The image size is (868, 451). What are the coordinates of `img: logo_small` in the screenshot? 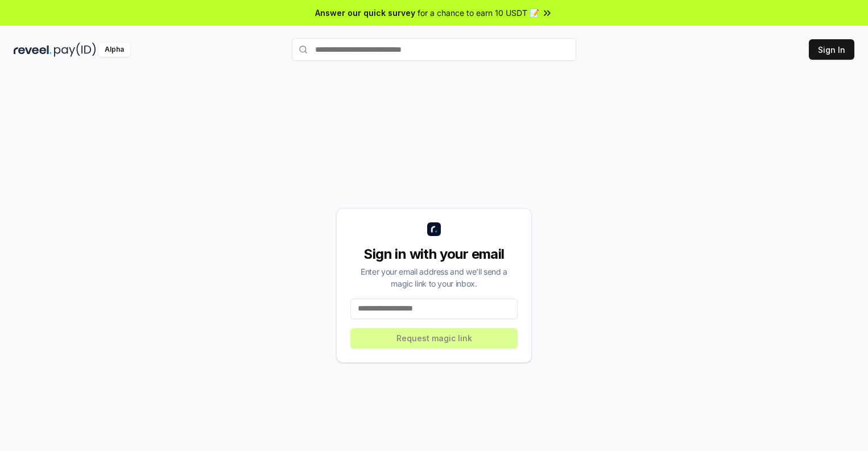 It's located at (434, 229).